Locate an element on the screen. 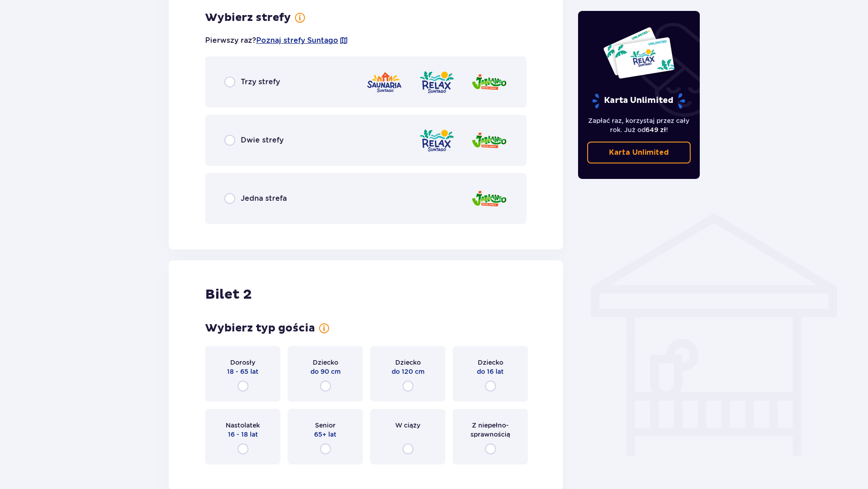 This screenshot has width=868, height=489. span: do 16 lat is located at coordinates (490, 372).